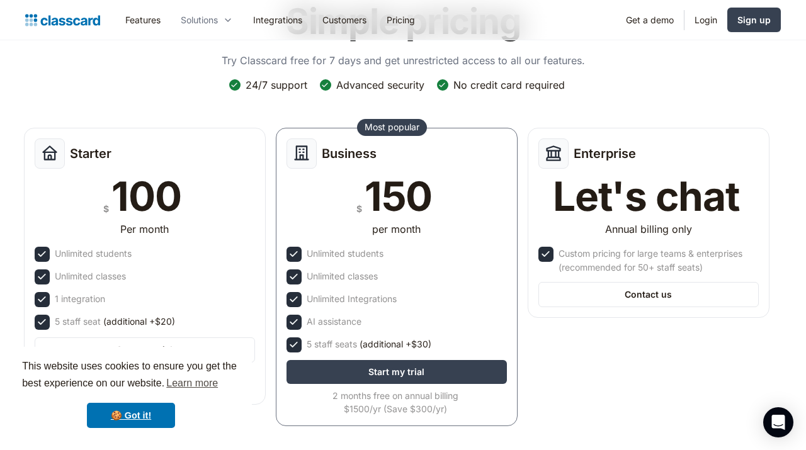 This screenshot has height=450, width=806. I want to click on div: No credit card required, so click(509, 85).